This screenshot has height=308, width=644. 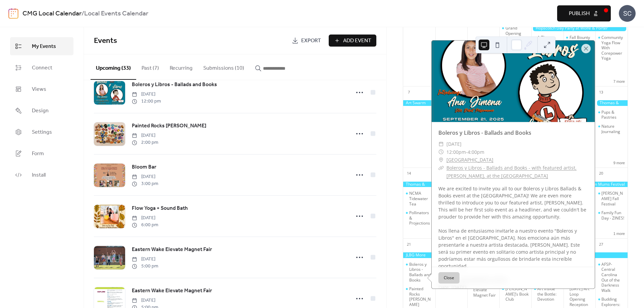 I want to click on span: Boleros y Libros - Ballads and Books, so click(x=174, y=85).